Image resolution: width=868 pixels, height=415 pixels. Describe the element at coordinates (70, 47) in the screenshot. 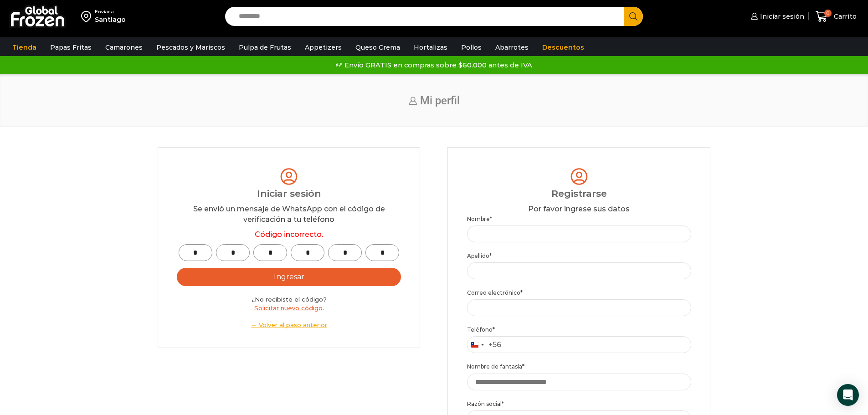

I see `a: Papas Fritas` at that location.